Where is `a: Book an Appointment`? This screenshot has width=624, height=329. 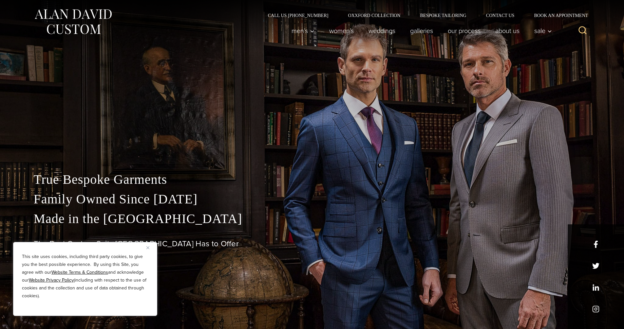
a: Book an Appointment is located at coordinates (557, 15).